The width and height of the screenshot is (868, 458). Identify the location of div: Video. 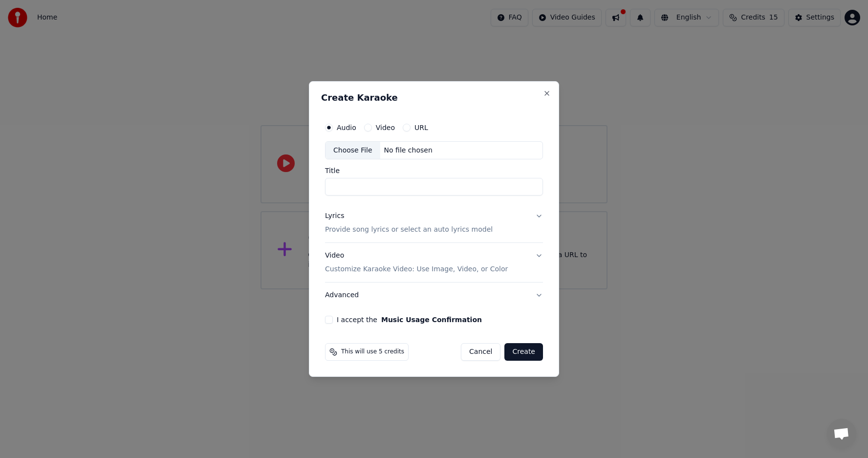
(416, 263).